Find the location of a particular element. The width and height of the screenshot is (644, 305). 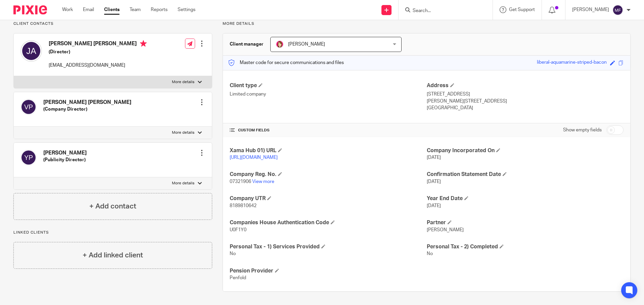

span: Get Support is located at coordinates (521, 10).